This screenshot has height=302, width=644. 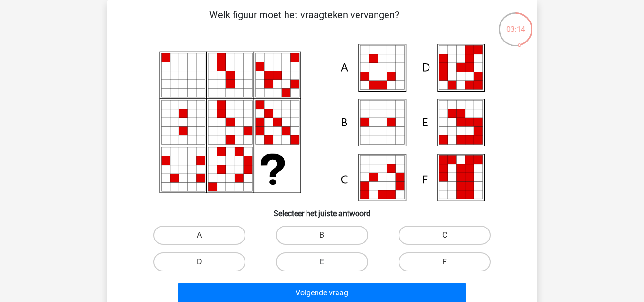 I want to click on label: E, so click(x=322, y=262).